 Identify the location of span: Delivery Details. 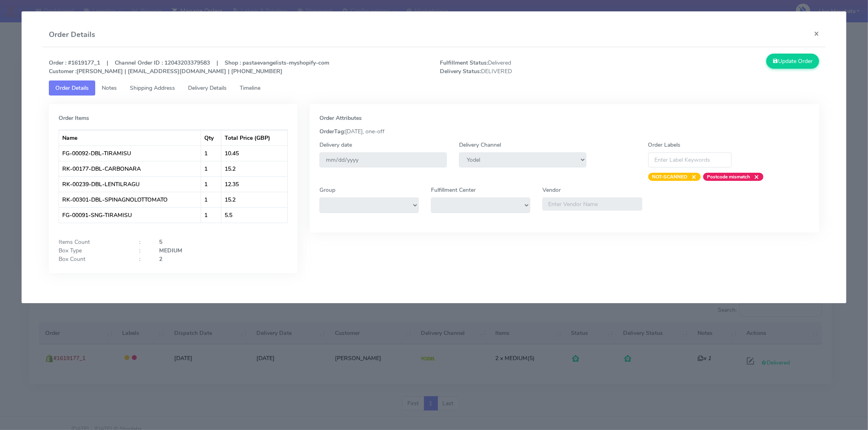
(207, 87).